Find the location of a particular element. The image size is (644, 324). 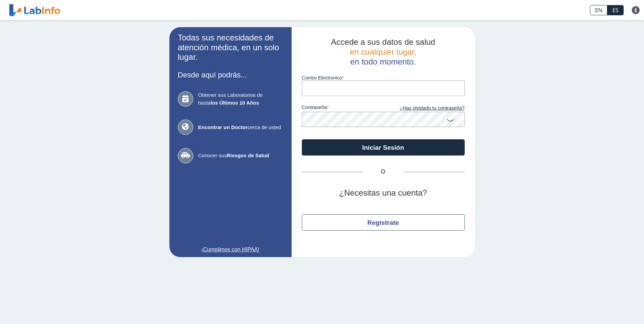

button: Iniciar Sesión is located at coordinates (383, 148).